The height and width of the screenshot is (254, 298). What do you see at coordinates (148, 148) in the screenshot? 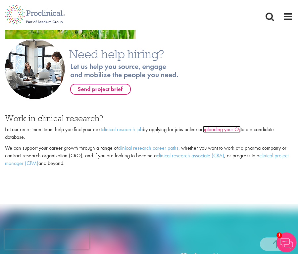
I see `a: clinical research career paths` at bounding box center [148, 148].